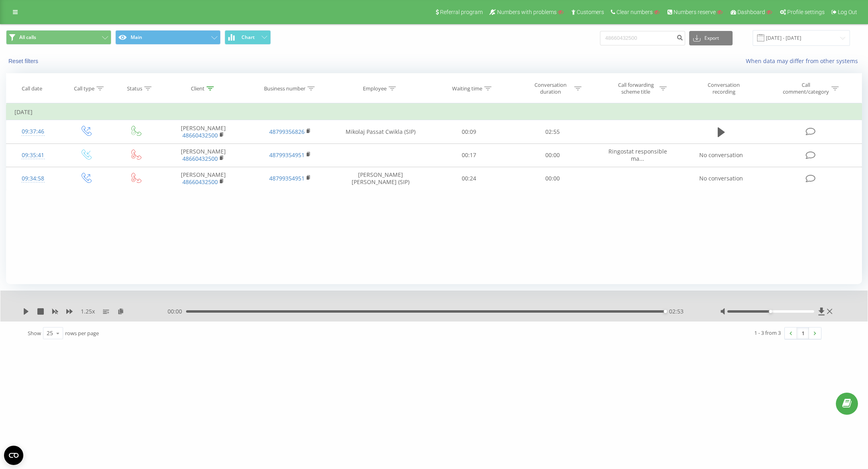  Describe the element at coordinates (847, 12) in the screenshot. I see `span: Log Out` at that location.